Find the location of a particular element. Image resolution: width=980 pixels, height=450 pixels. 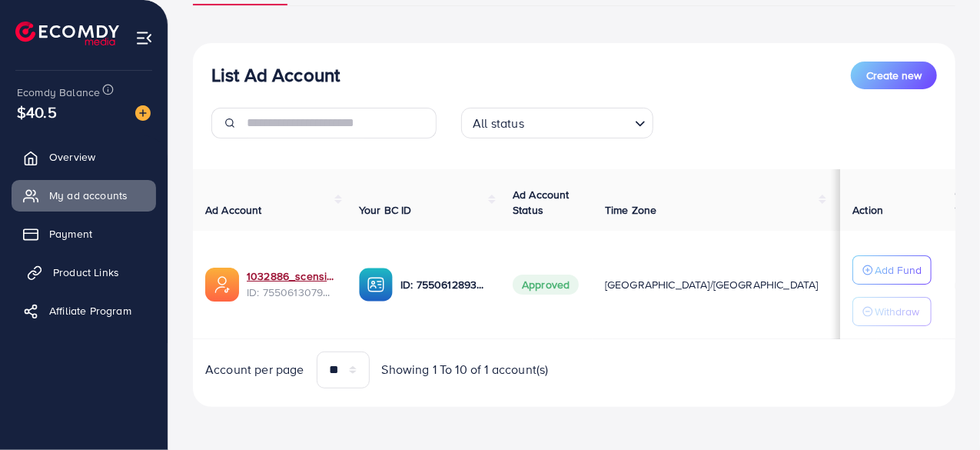

a: Affiliate Program is located at coordinates (84, 310).